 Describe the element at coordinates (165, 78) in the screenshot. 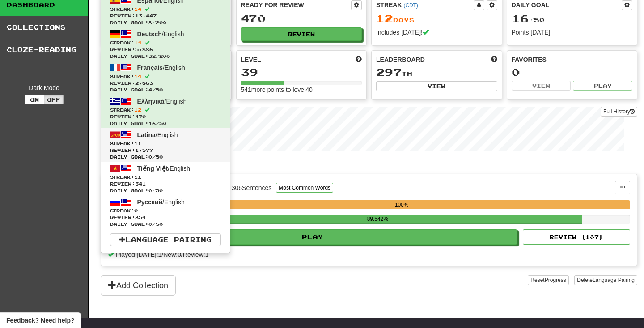

I see `a: Français/EnglishStreak:14 Review:2,863Daily Goal:4/50` at that location.